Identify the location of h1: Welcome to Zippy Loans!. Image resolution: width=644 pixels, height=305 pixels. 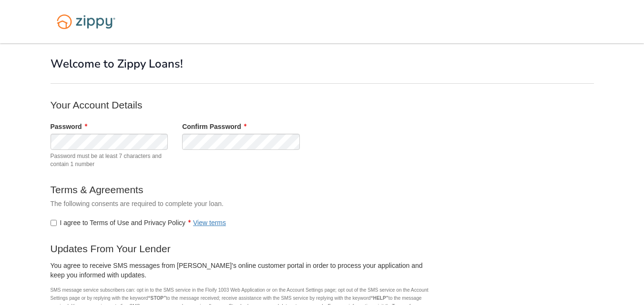
(322, 64).